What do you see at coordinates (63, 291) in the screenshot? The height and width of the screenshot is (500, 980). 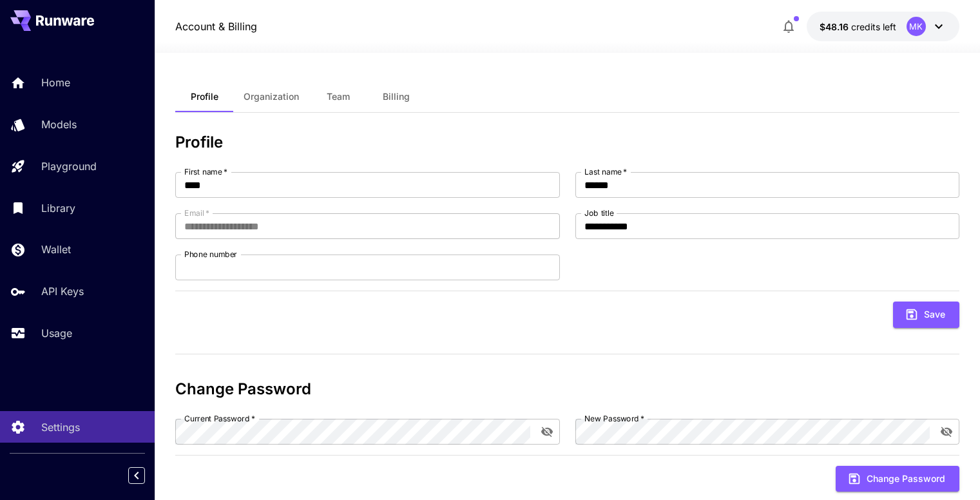 I see `p: API Keys` at bounding box center [63, 291].